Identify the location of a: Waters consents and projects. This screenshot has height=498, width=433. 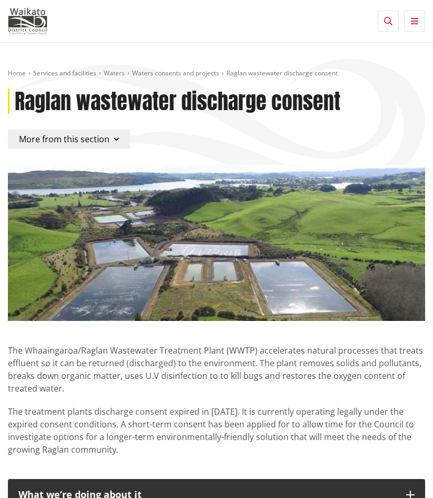
(175, 73).